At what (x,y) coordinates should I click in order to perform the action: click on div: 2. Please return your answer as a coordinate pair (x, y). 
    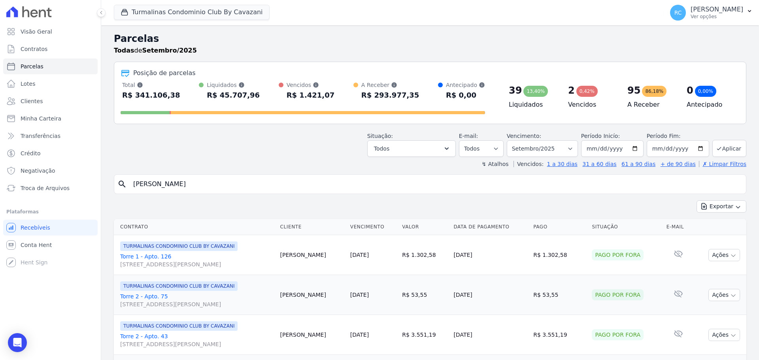
    Looking at the image, I should click on (571, 91).